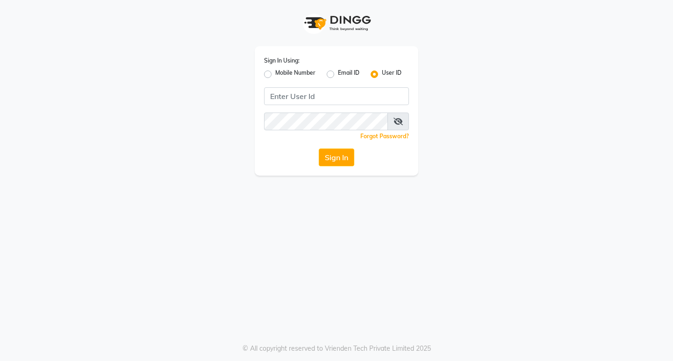 This screenshot has height=361, width=673. I want to click on button: Sign In, so click(337, 158).